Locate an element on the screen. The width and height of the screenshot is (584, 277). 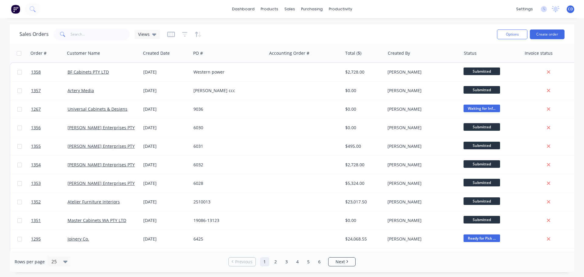
span: 1354 is located at coordinates (36, 165).